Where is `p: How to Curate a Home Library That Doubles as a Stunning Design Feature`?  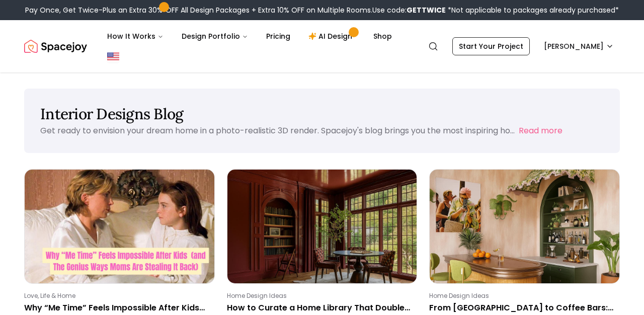 p: How to Curate a Home Library That Doubles as a Stunning Design Feature is located at coordinates (320, 308).